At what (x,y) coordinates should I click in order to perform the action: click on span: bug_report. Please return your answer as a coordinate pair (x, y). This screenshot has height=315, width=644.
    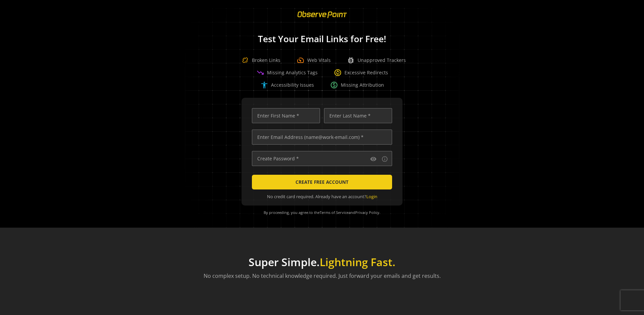
    Looking at the image, I should click on (351, 61).